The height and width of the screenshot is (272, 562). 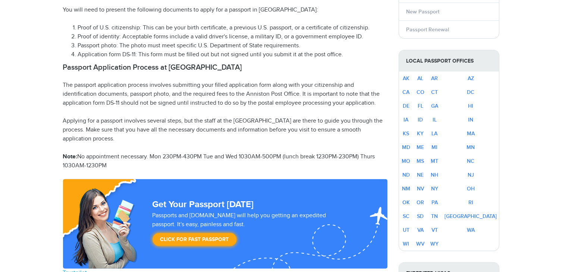 What do you see at coordinates (428, 29) in the screenshot?
I see `a: Passport Renewal` at bounding box center [428, 29].